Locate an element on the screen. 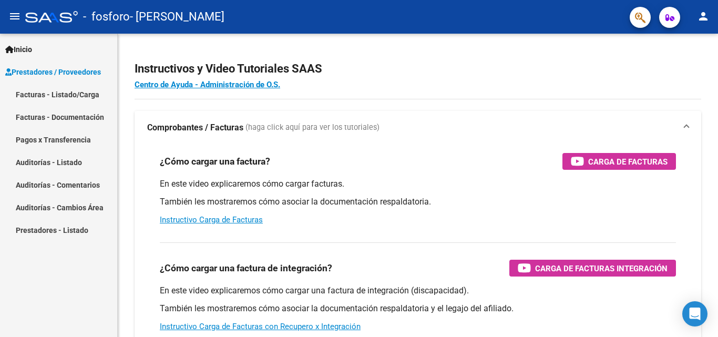  mat-expansion-panel-header: Comprobantes / Facturas (haga click aquí para ver los tutoriales) is located at coordinates (418, 128).